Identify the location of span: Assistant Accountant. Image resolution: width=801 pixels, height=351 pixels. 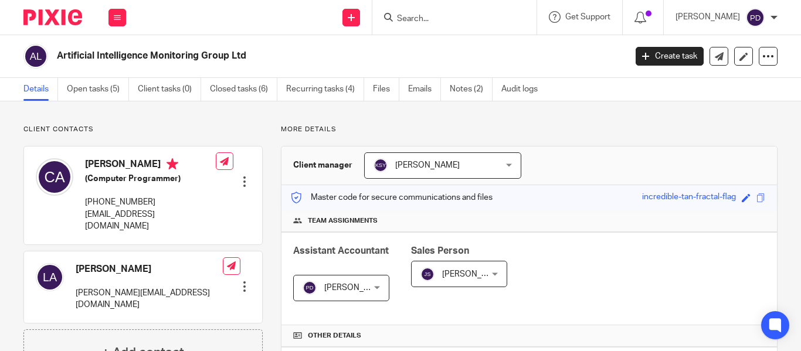
(341, 251).